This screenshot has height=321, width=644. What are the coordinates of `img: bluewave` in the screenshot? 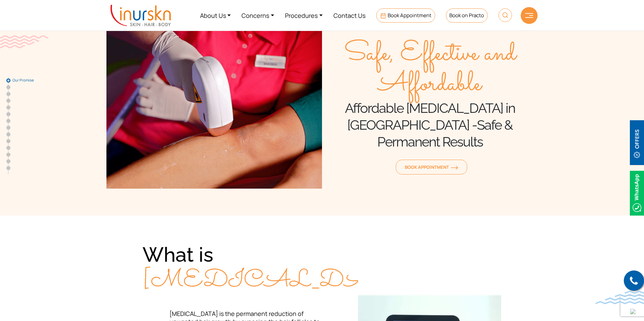 It's located at (619, 298).